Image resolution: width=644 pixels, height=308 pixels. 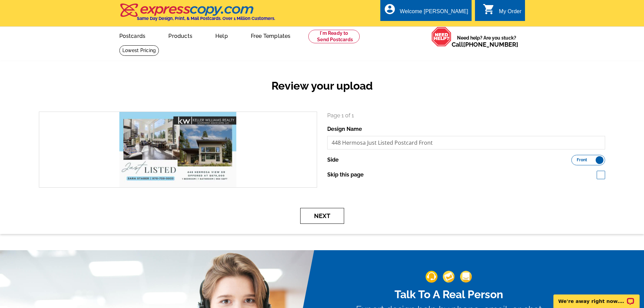 What do you see at coordinates (466, 116) in the screenshot?
I see `p: Page 1 of 1` at bounding box center [466, 116].